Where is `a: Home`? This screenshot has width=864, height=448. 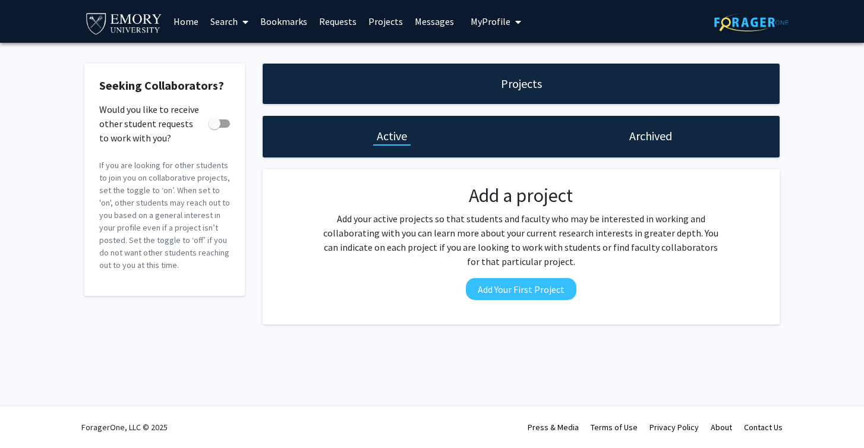 a: Home is located at coordinates (186, 21).